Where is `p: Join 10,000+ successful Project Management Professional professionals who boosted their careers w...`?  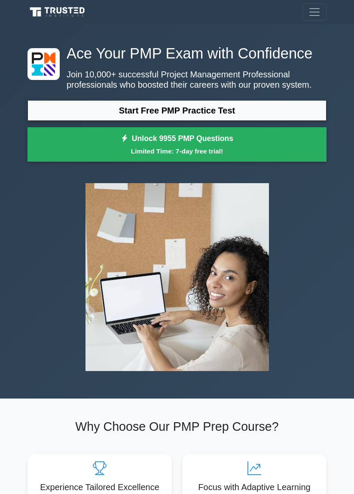 p: Join 10,000+ successful Project Management Professional professionals who boosted their careers w... is located at coordinates (177, 80).